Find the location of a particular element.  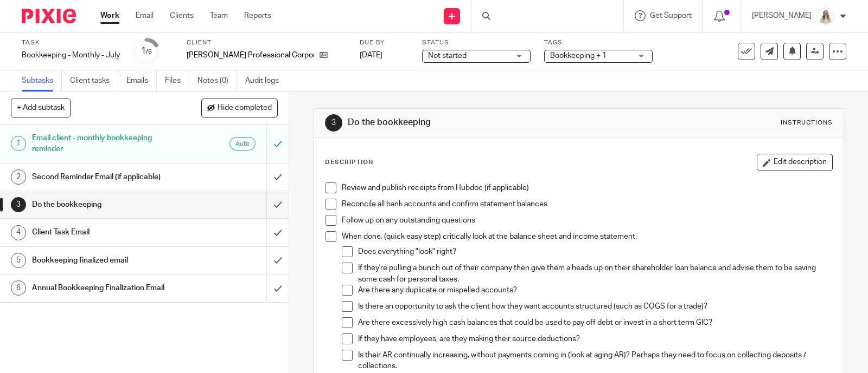

p: Is there an opportunity to ask the client how they want accounts structured (such as COGS for a t... is located at coordinates (595, 307).